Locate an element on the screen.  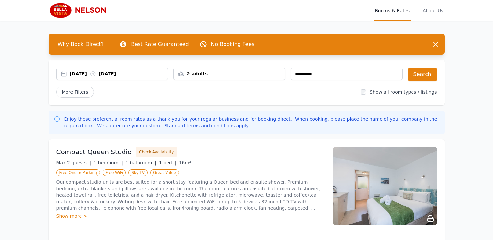
img: Bella Vista Motel Nelson is located at coordinates (80, 10).